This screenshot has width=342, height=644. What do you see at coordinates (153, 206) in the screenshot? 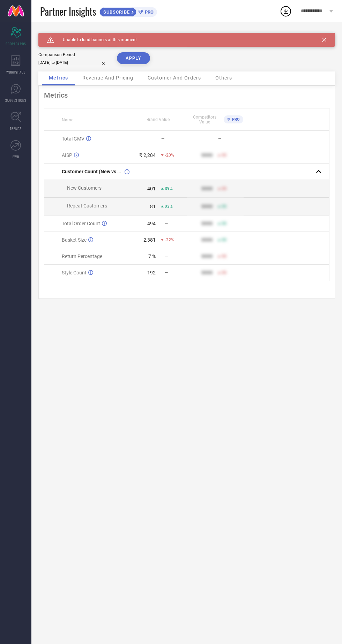
I see `div: 81` at bounding box center [153, 206].